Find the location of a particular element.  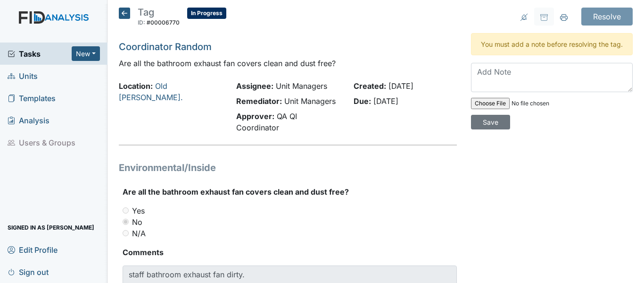

span: Analysis is located at coordinates (28, 120).